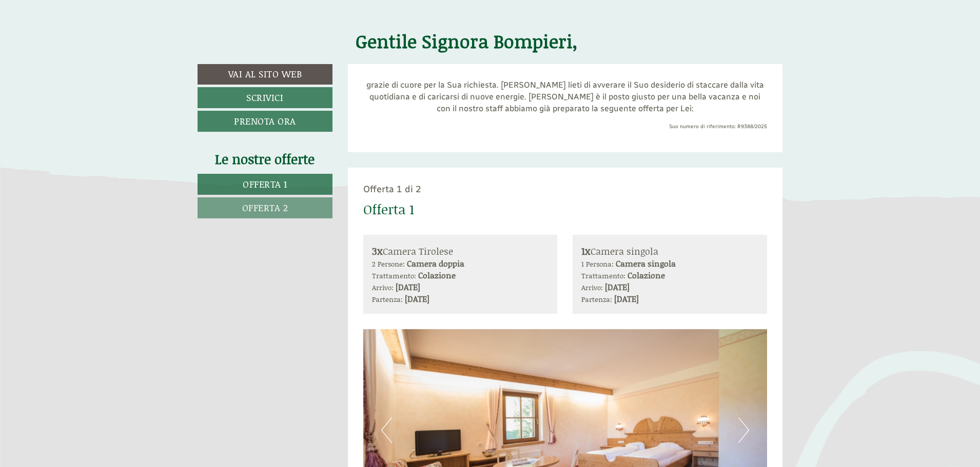 The image size is (980, 467). What do you see at coordinates (265, 208) in the screenshot?
I see `span: Offerta 2` at bounding box center [265, 208].